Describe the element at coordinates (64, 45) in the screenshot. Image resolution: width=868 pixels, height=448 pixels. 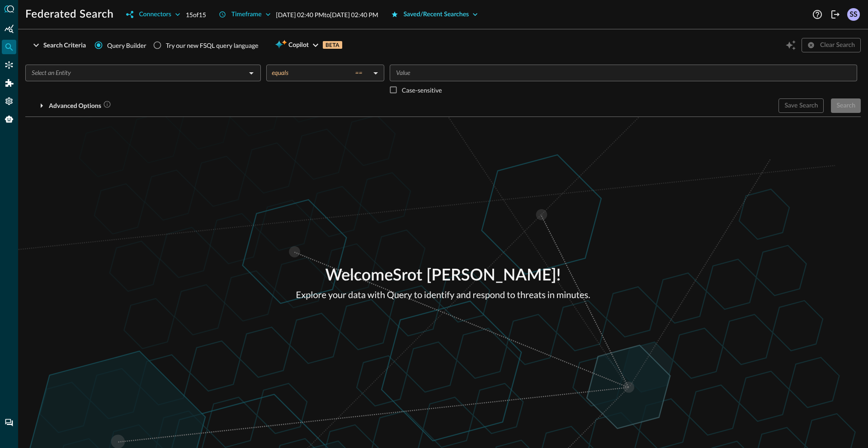
I see `div: Search Criteria` at that location.